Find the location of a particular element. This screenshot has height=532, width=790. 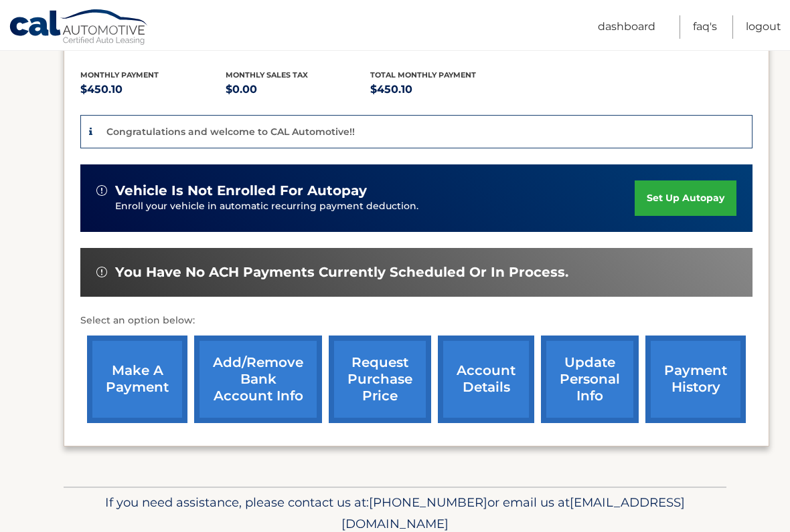

span: You have no ACH payments currently scheduled or in process. is located at coordinates (342, 272).